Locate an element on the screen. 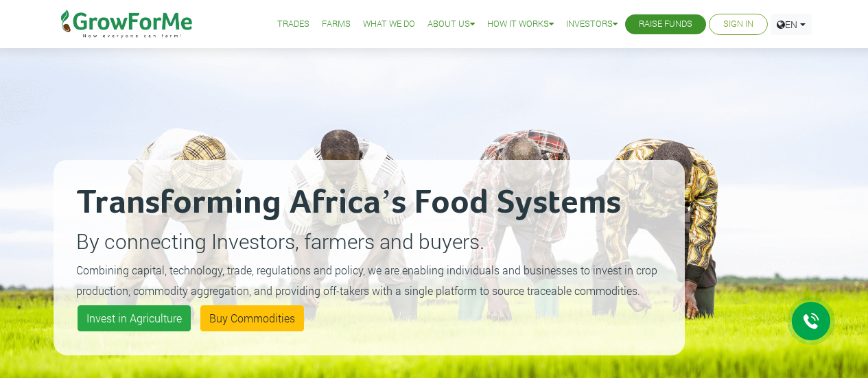  a: Buy Commodities is located at coordinates (252, 318).